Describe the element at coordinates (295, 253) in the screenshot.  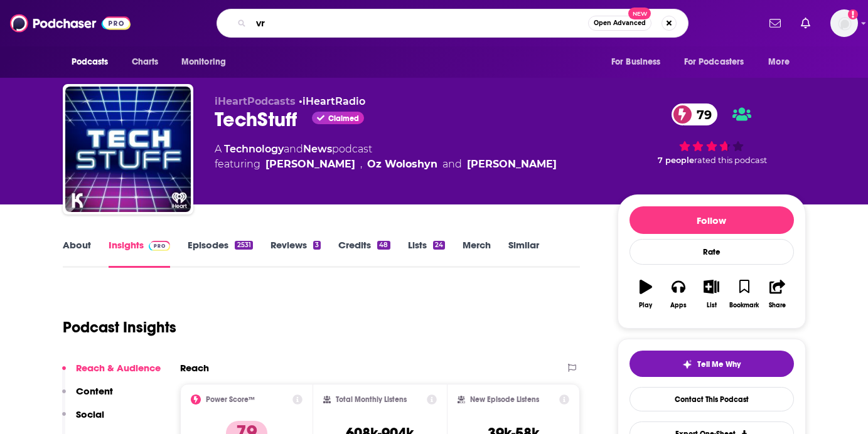
I see `a: Reviews3` at that location.